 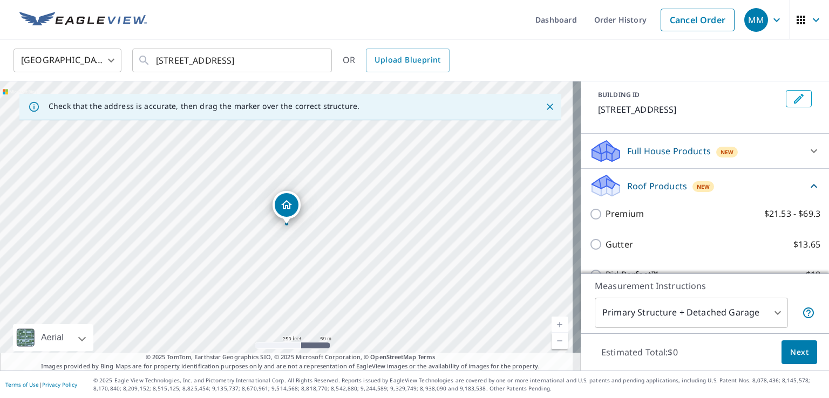 I want to click on div: MM, so click(x=756, y=20).